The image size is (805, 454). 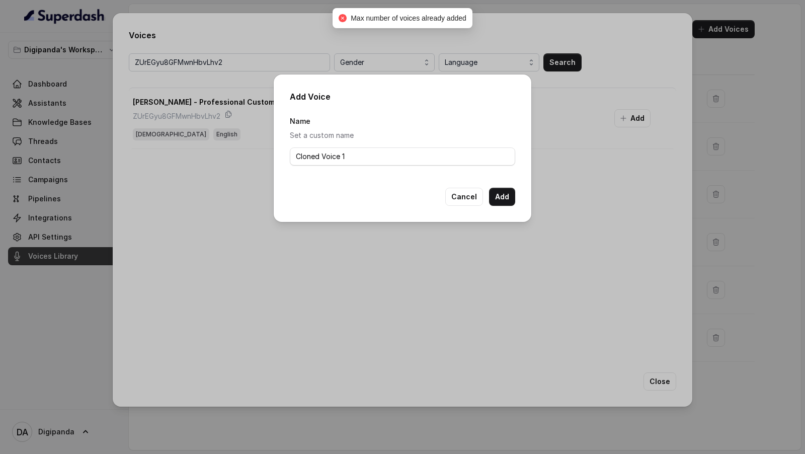 What do you see at coordinates (300, 121) in the screenshot?
I see `label: Name` at bounding box center [300, 121].